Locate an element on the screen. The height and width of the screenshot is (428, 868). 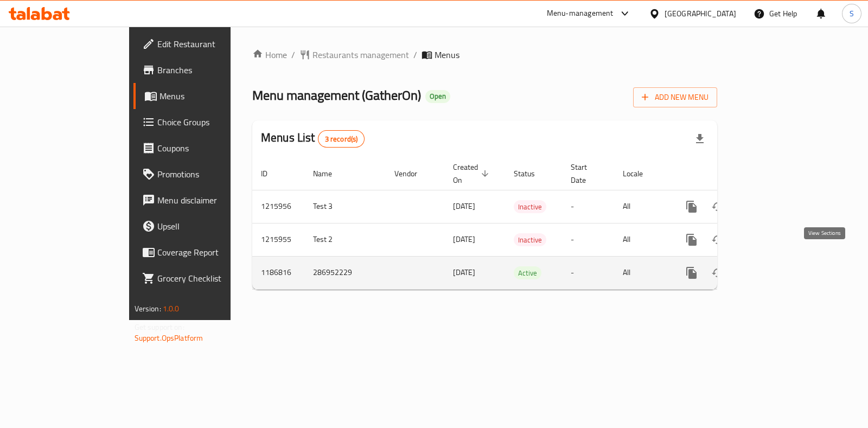
span: Upsell is located at coordinates (211, 226).